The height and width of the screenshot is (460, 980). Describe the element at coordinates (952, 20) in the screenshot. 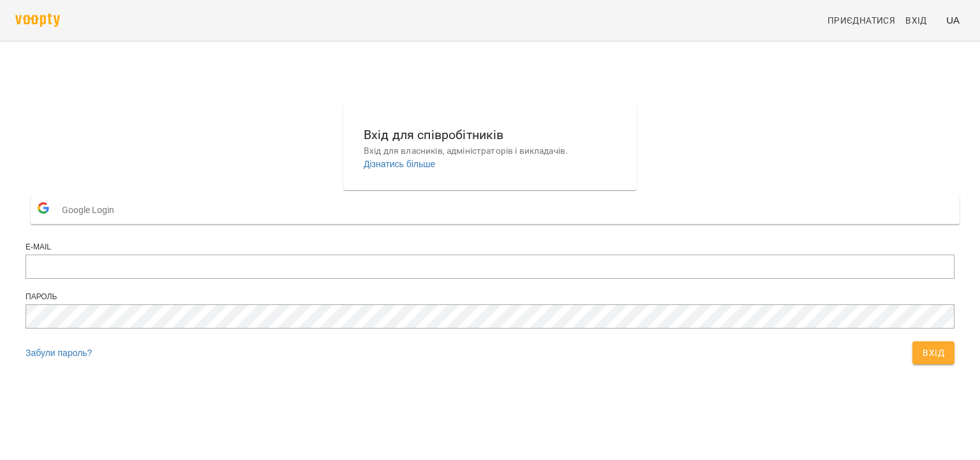

I see `span: UA` at that location.